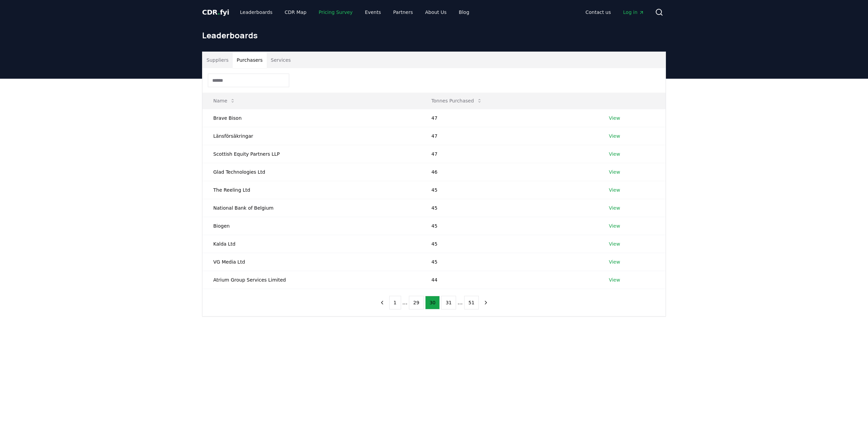 The image size is (868, 440). What do you see at coordinates (464, 12) in the screenshot?
I see `a: Blog` at bounding box center [464, 12].